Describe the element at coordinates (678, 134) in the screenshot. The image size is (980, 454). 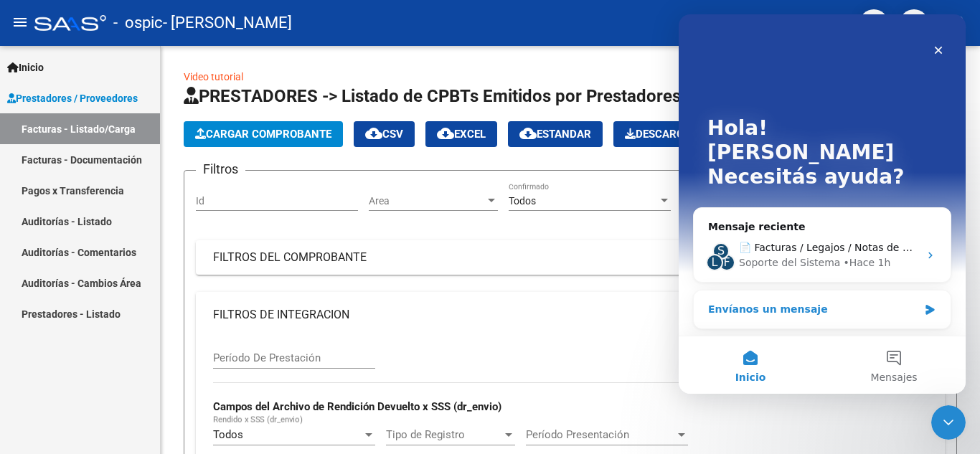
I see `app-download-masive: Descarga masiva de comprobantes (adjuntos)` at that location.